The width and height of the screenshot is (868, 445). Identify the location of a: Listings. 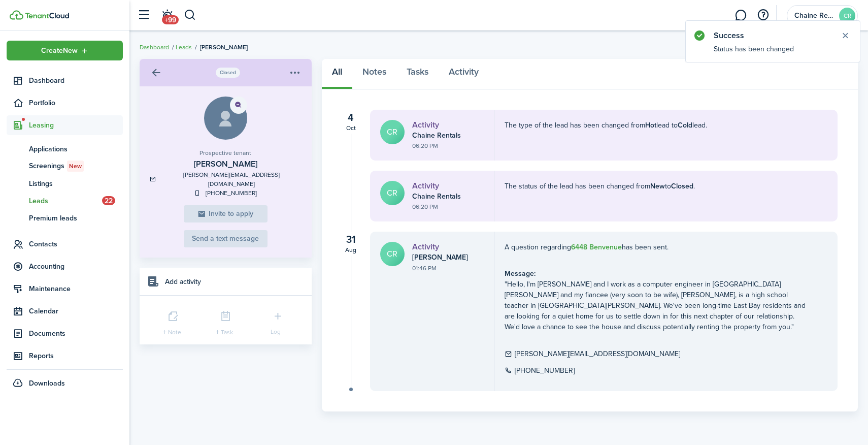
(65, 183).